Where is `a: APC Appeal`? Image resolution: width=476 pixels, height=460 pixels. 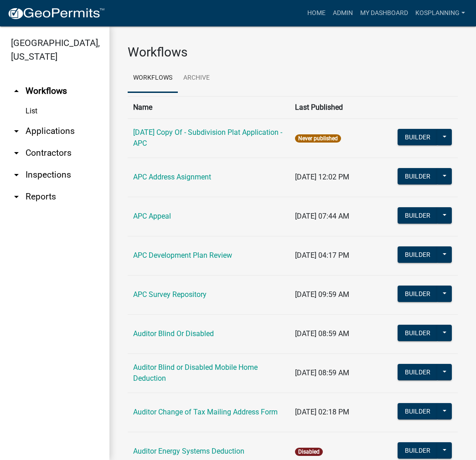
a: APC Appeal is located at coordinates (152, 216).